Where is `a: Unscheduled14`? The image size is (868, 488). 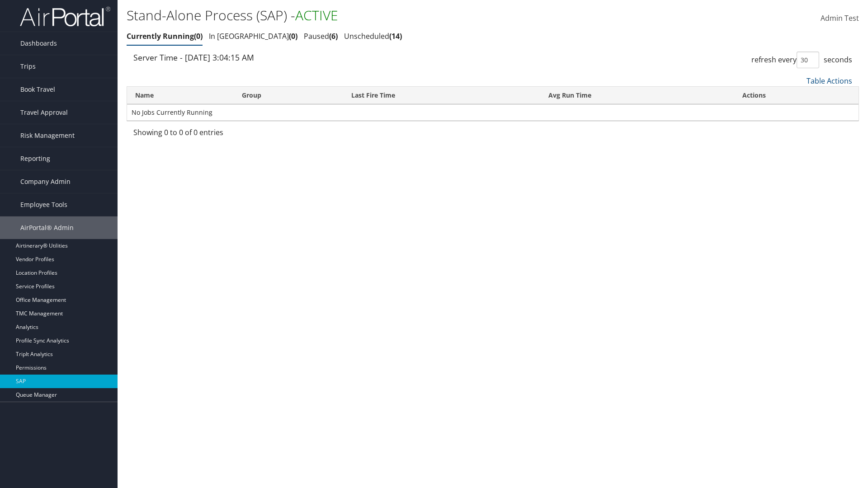
a: Unscheduled14 is located at coordinates (373, 37).